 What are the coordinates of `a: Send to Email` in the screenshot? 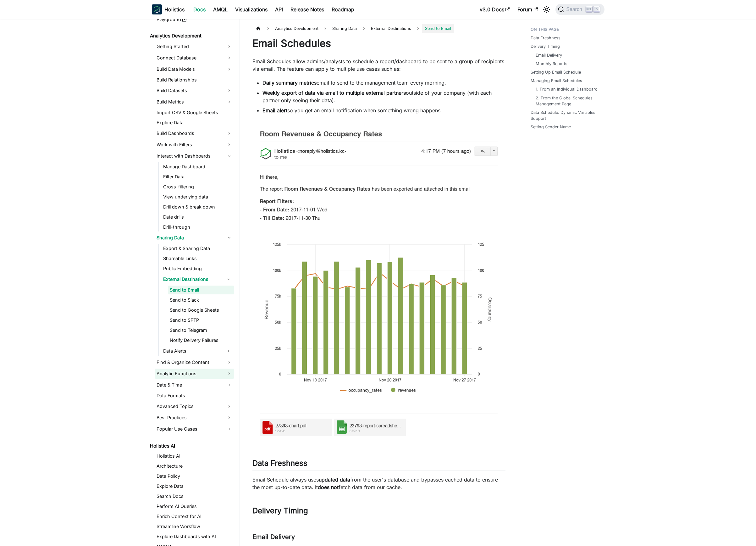 It's located at (201, 290).